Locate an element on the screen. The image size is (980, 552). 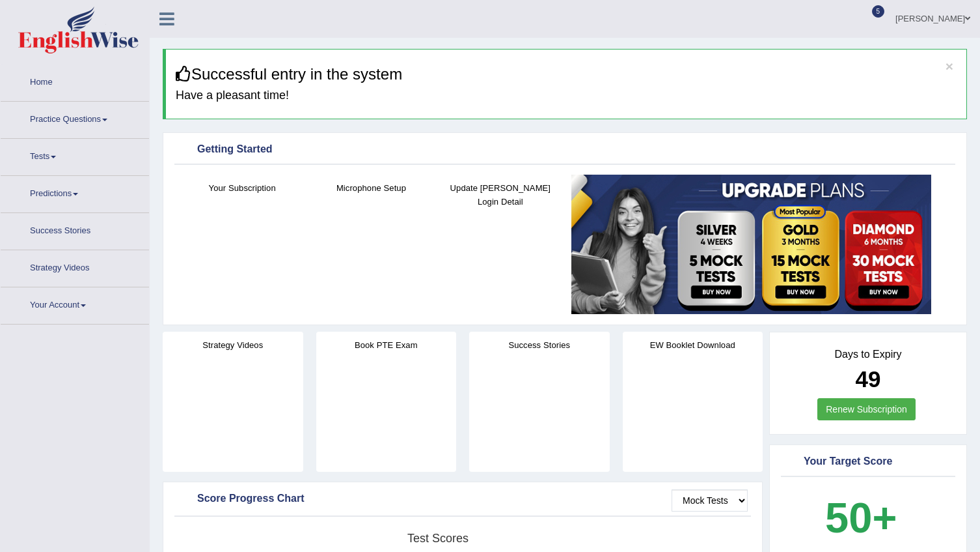
img: small5.jpg is located at coordinates (751, 244).